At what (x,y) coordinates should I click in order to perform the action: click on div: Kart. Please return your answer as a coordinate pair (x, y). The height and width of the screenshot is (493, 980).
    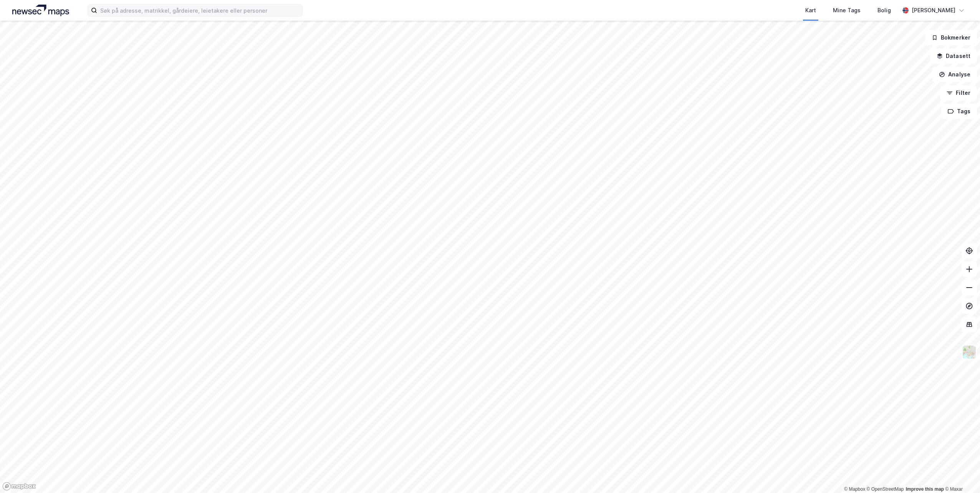
    Looking at the image, I should click on (810, 10).